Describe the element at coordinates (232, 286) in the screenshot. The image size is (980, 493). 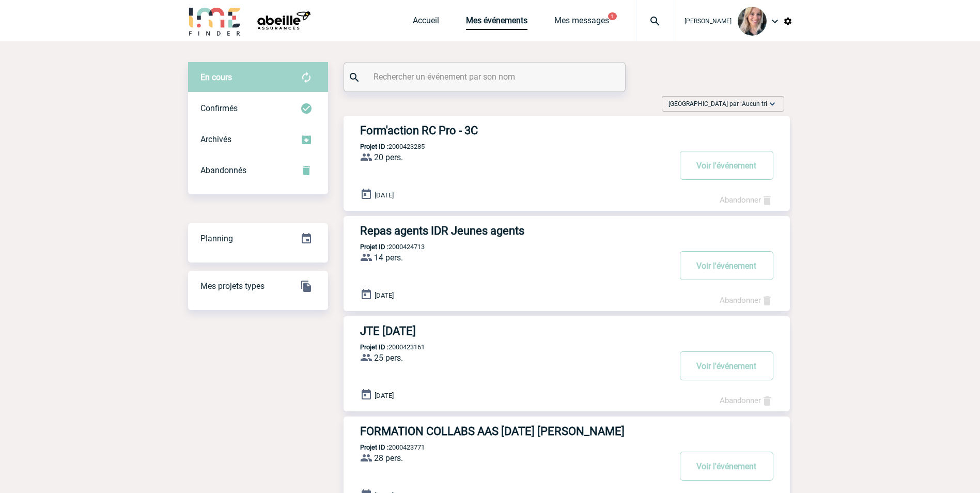
I see `span: Mes projets types` at that location.